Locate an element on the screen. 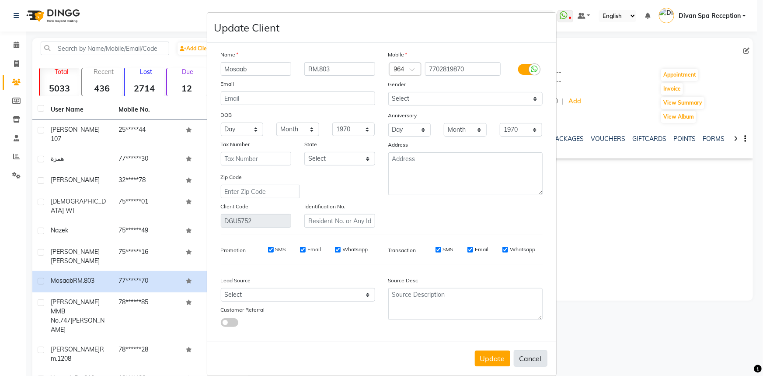 The height and width of the screenshot is (376, 763). label: Client Code is located at coordinates (235, 206).